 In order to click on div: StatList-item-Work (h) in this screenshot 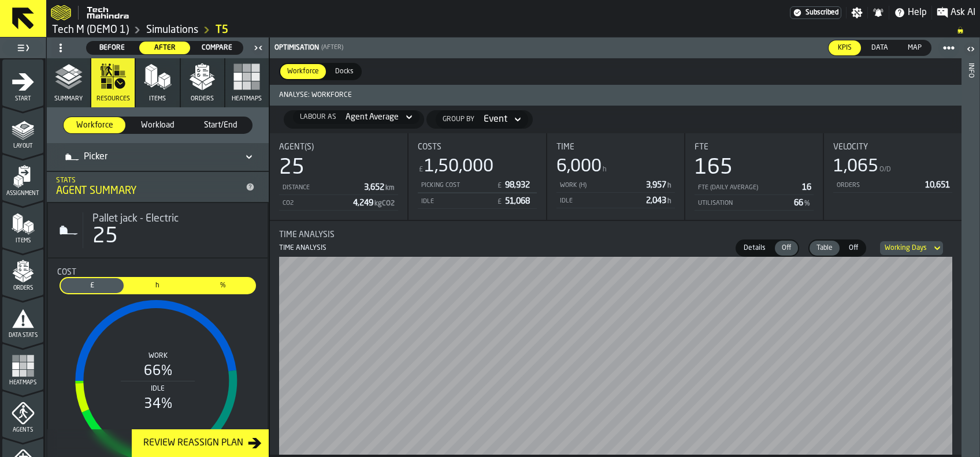, I will do `click(616, 185)`.